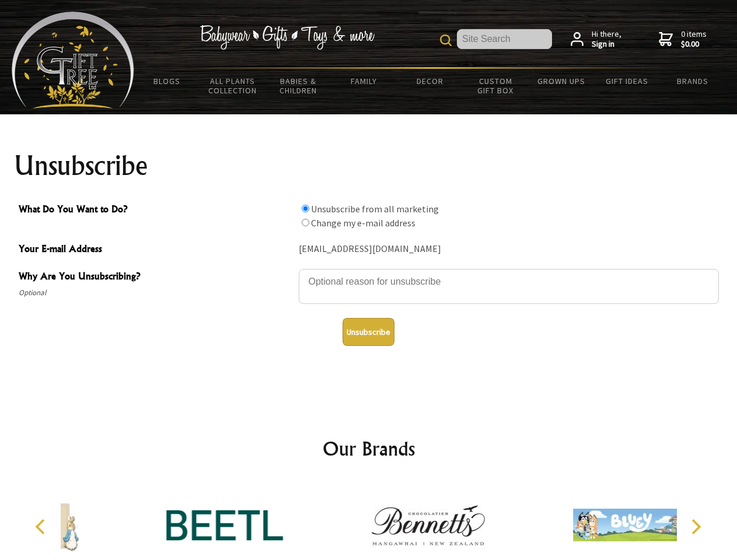 Image resolution: width=737 pixels, height=560 pixels. What do you see at coordinates (606, 45) in the screenshot?
I see `strong: Sign in` at bounding box center [606, 45].